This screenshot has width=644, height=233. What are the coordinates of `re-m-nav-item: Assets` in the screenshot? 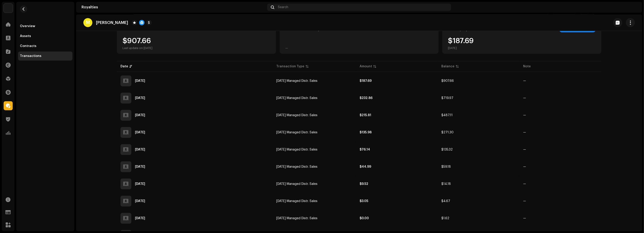 It's located at (45, 36).